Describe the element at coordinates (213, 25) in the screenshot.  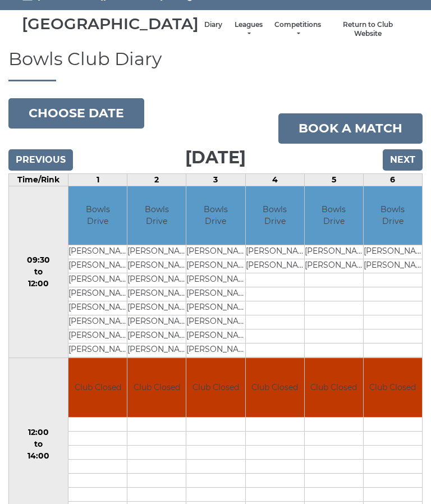
I see `a: Diary` at that location.